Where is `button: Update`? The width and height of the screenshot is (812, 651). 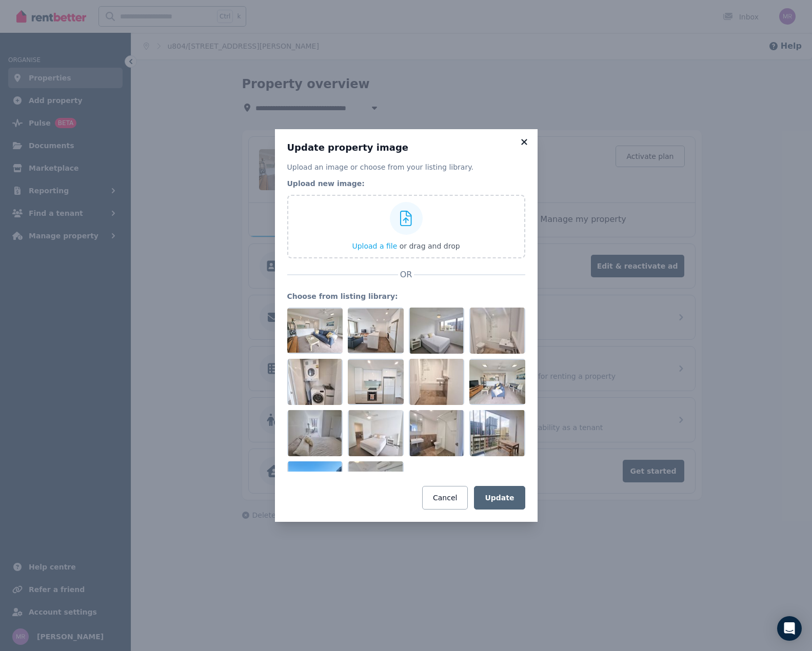 button: Update is located at coordinates (499, 498).